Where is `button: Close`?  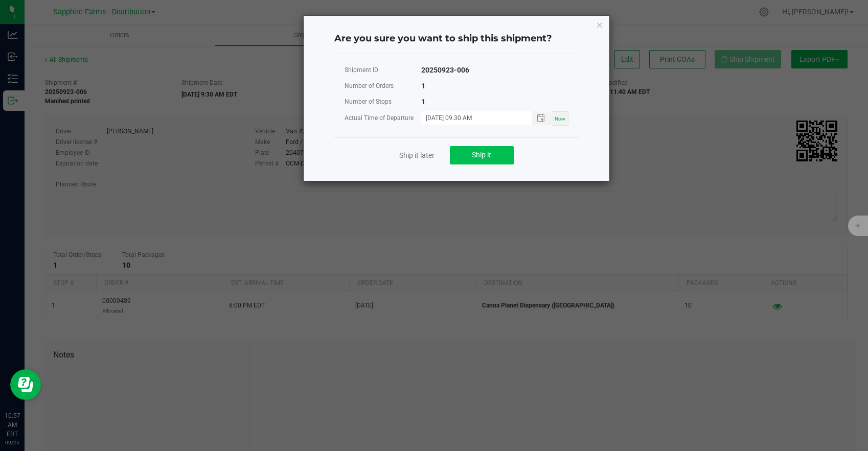
button: Close is located at coordinates (600, 24).